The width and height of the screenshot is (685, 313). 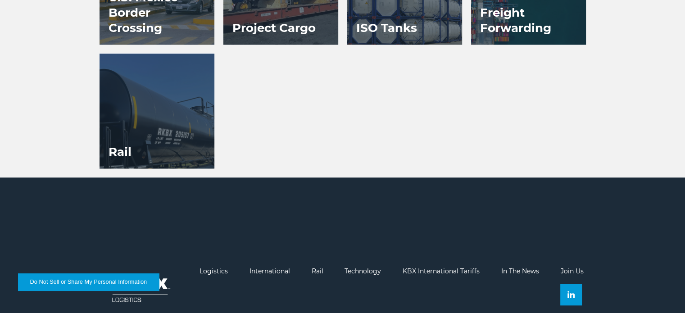 I want to click on img: kbx logo, so click(x=140, y=290).